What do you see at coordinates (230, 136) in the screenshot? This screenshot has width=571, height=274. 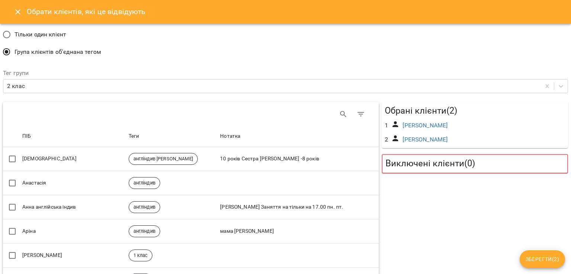 I see `div: Нотатка` at bounding box center [230, 136].